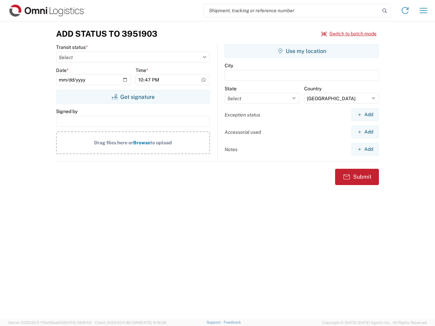 This screenshot has width=435, height=326. I want to click on label: Accessorial used, so click(242, 132).